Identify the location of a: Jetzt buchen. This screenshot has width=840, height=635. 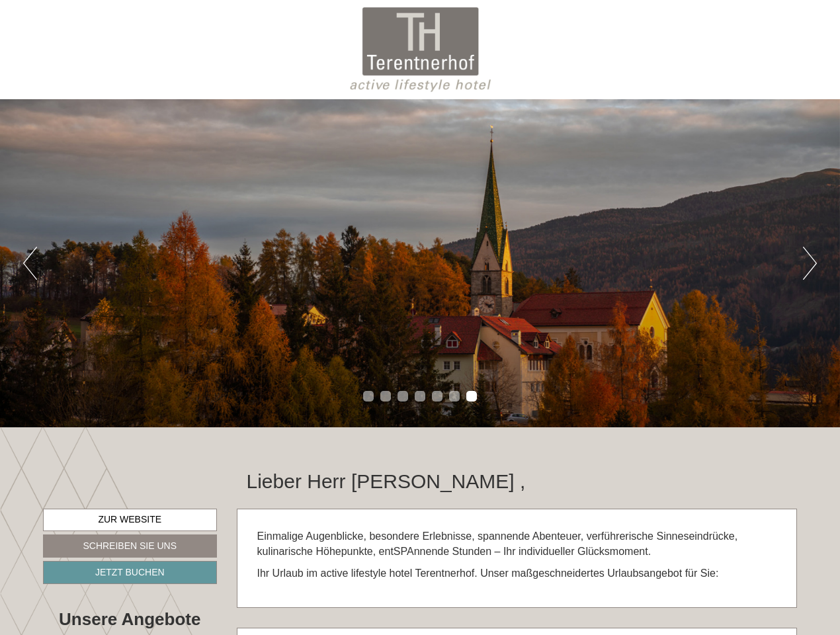
(129, 573).